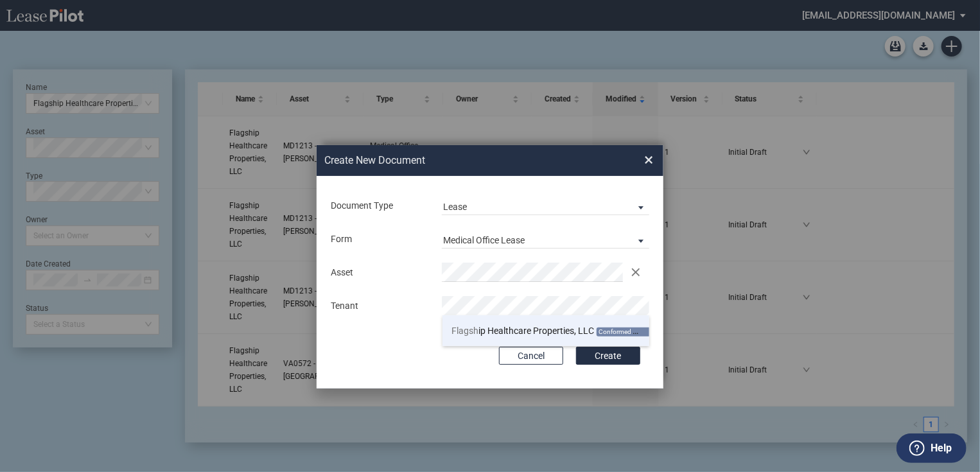 This screenshot has height=472, width=980. Describe the element at coordinates (378, 206) in the screenshot. I see `div: Document Type` at that location.